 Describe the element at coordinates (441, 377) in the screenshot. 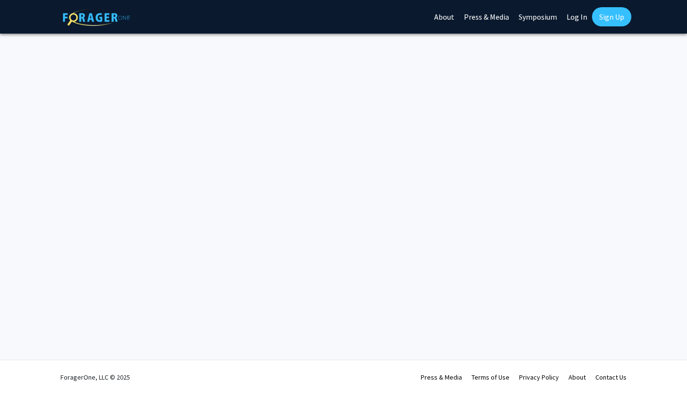

I see `a: Press & Media` at that location.